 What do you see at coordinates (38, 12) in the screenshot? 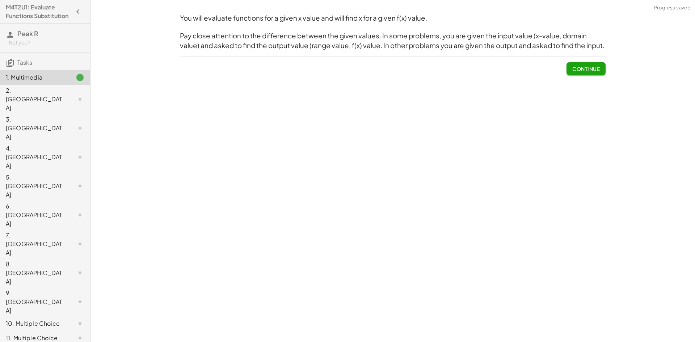
I see `h4: M4T2U1: Evaluate Functions Substitution` at bounding box center [38, 12].